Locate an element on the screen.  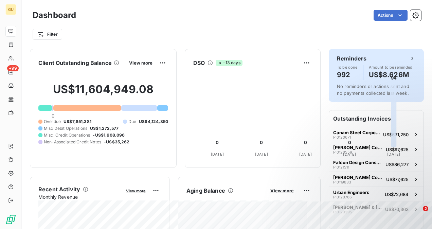
h6: Aging Balance is located at coordinates (206, 191).